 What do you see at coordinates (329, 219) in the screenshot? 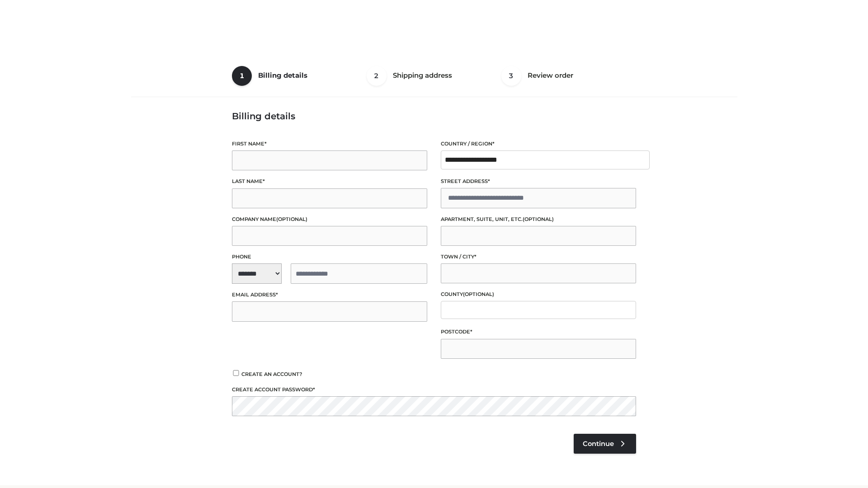
I see `label: Company name` at bounding box center [329, 219].